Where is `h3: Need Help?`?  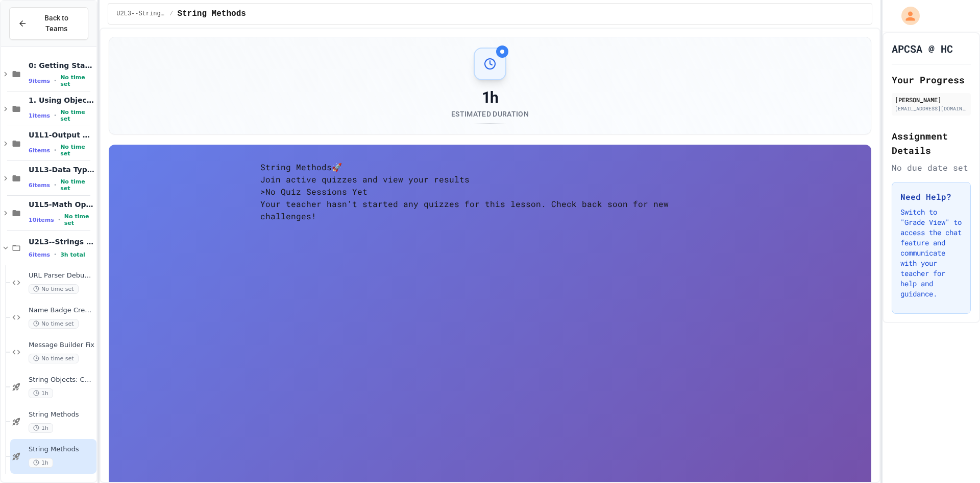
h3: Need Help? is located at coordinates (931, 197).